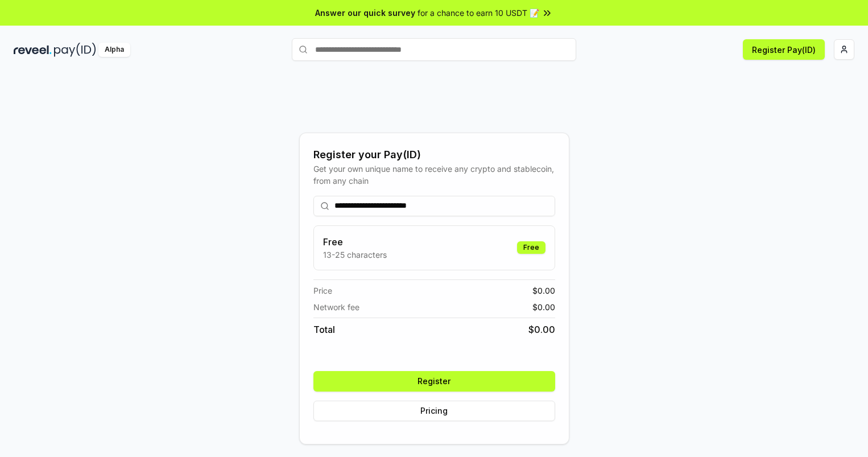  I want to click on button: Register Pay(ID), so click(784, 50).